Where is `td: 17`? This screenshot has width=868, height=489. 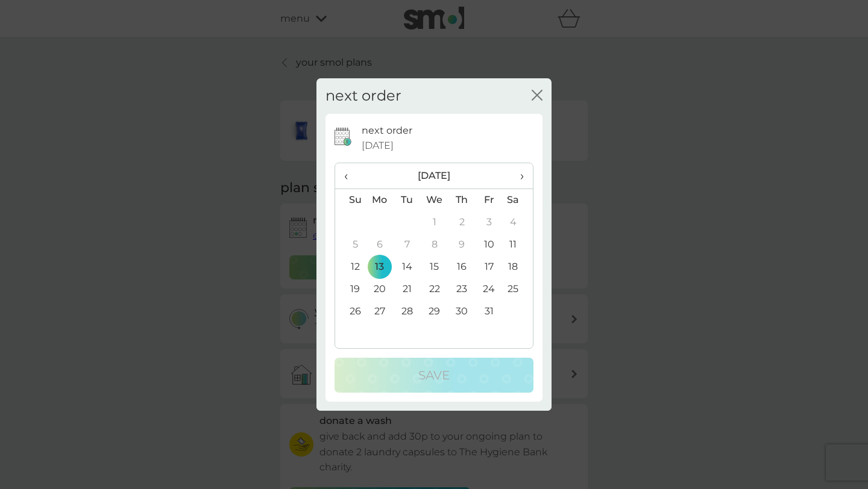
td: 17 is located at coordinates (489, 267).